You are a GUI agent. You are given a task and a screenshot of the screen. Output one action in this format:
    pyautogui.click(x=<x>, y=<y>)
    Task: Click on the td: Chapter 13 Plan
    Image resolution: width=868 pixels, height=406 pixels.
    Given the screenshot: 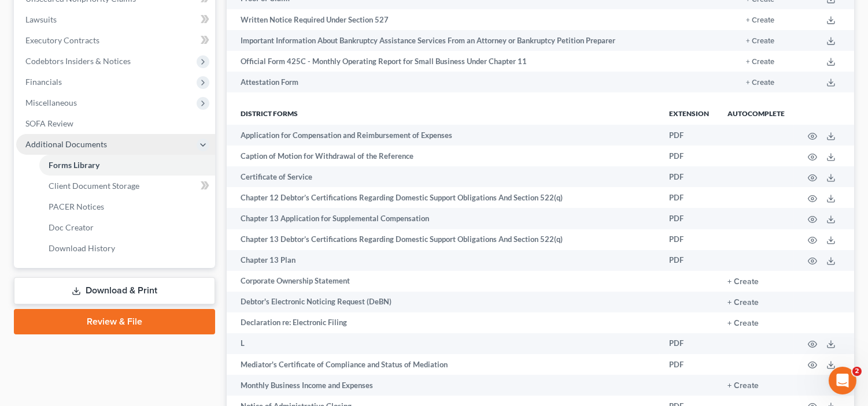 What is the action you would take?
    pyautogui.click(x=443, y=261)
    